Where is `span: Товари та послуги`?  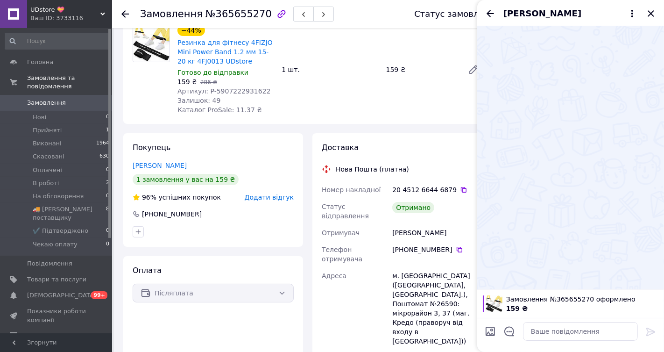 span: Товари та послуги is located at coordinates (57, 279).